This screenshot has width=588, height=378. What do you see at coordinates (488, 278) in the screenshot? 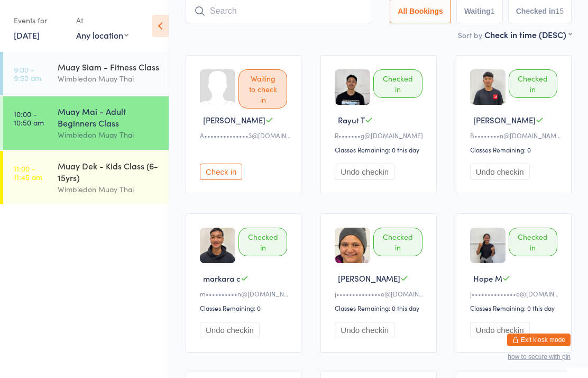
I see `span: Hope M` at bounding box center [488, 278].